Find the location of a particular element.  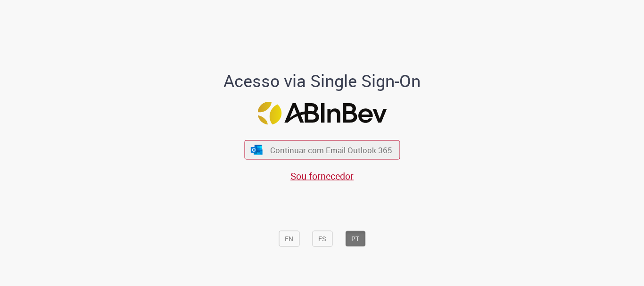

img: Logo ABInBev is located at coordinates (322, 113).